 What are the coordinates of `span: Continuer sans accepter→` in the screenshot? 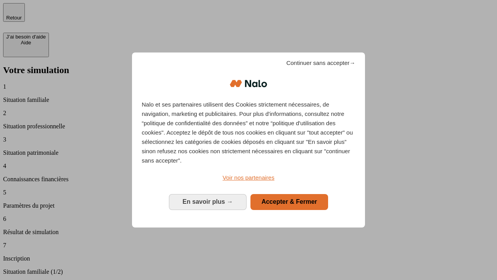 It's located at (321, 63).